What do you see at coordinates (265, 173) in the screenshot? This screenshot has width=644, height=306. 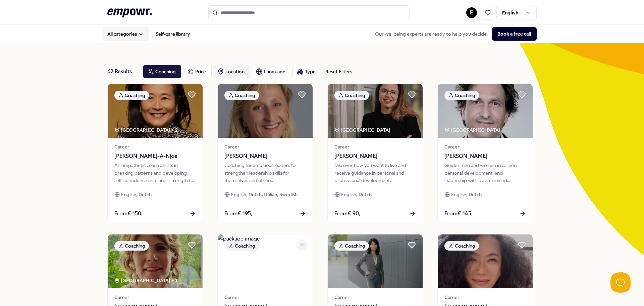 I see `div: Coaching for ambitious leaders to strengthen leadership skills for themselves and others.` at bounding box center [265, 173].